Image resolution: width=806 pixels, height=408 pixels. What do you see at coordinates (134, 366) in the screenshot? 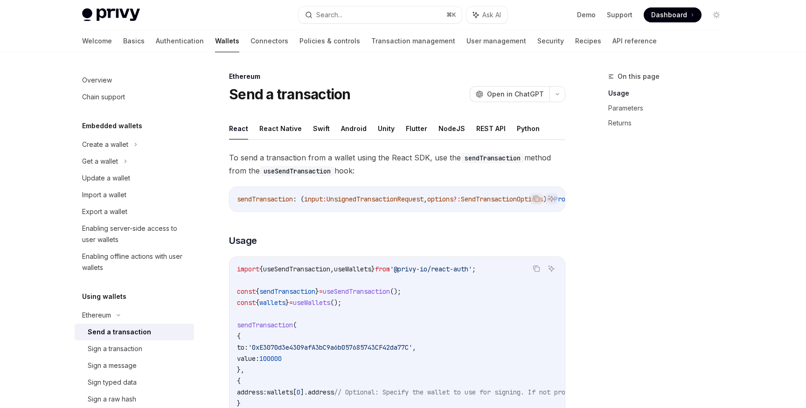
I see `a: Sign a message` at bounding box center [134, 366].